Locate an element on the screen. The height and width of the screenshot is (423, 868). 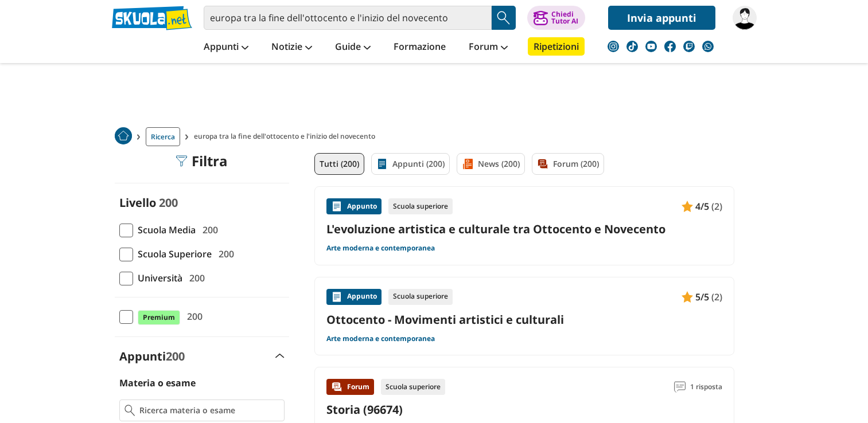
input: Cerca appunti, riassunti o versioni is located at coordinates (347, 18).